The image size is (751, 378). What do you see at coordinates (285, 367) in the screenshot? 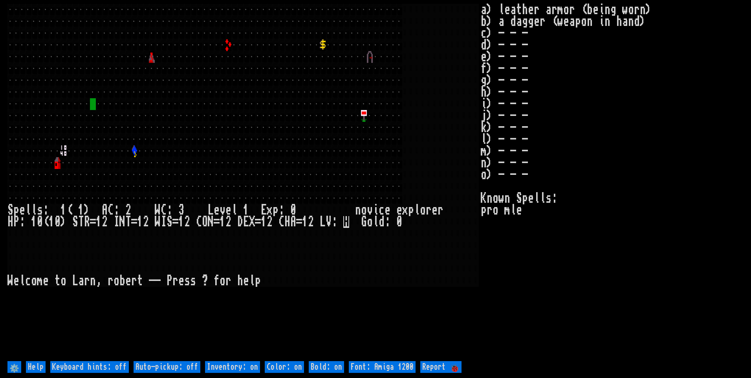
I see `input: Color: on` at bounding box center [285, 367].